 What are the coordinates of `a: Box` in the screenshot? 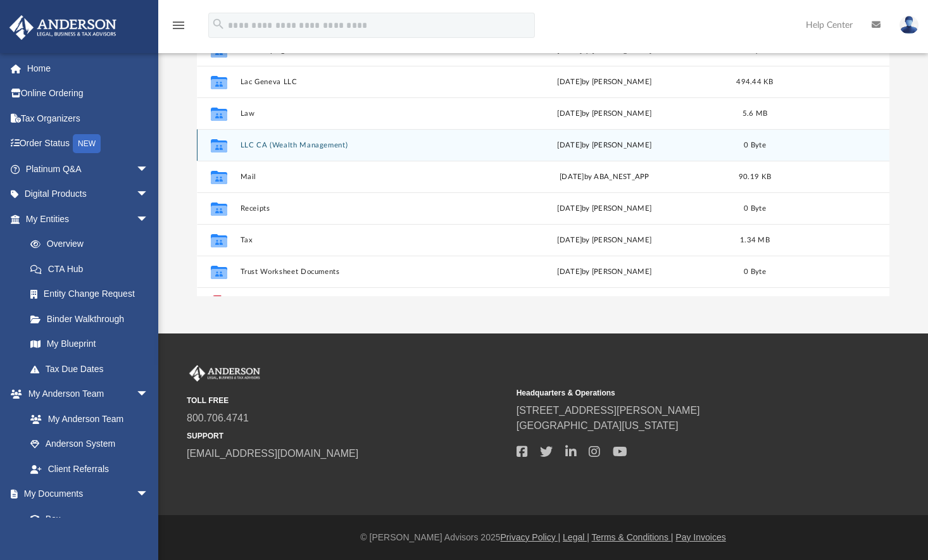 It's located at (86, 519).